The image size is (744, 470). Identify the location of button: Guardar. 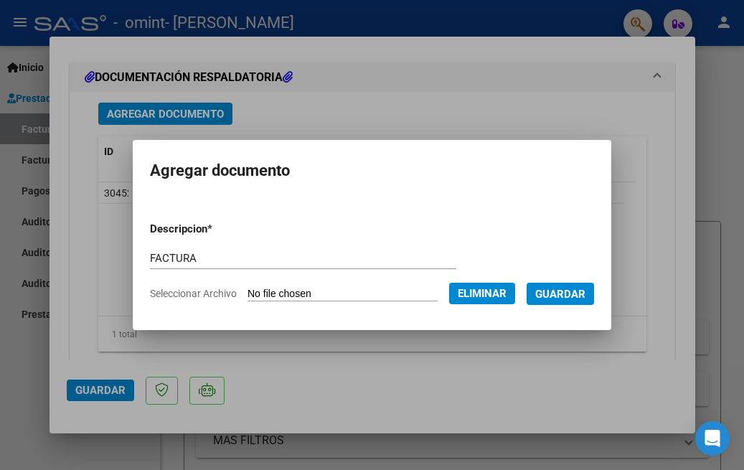
(561, 294).